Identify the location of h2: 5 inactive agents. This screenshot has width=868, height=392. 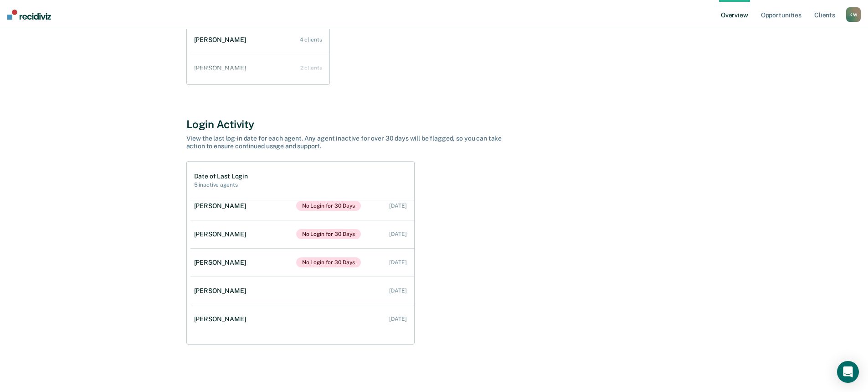
(221, 185).